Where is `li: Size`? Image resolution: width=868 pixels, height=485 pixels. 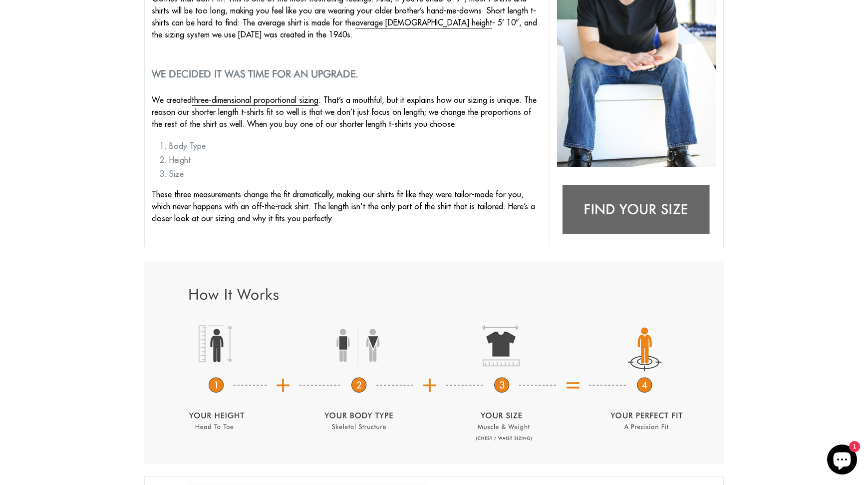 li: Size is located at coordinates (356, 174).